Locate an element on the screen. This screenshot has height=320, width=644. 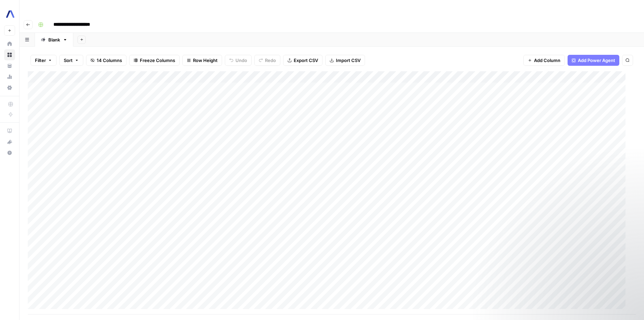
span: Add Power Agent is located at coordinates (596, 60).